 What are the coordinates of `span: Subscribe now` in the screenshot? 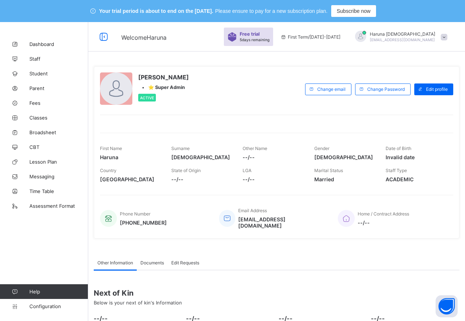 It's located at (354, 11).